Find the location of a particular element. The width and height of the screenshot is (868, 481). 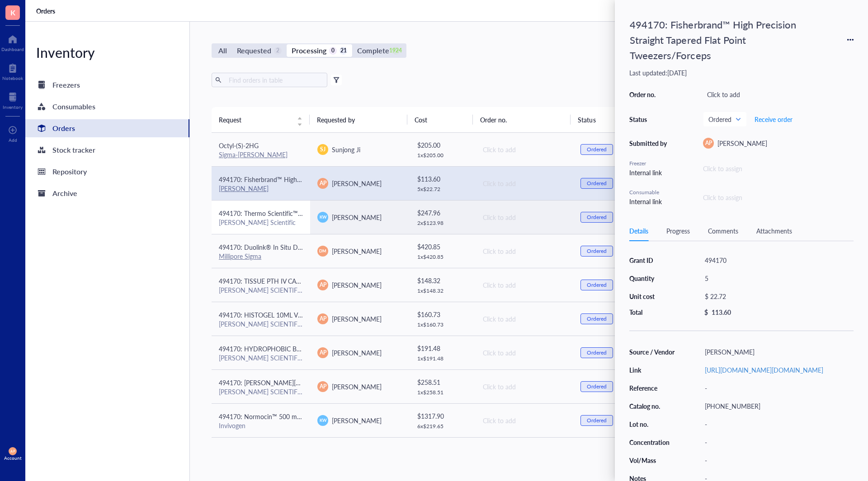

span: 494170: Fisherbrand™ High Precision Straight Tapered Flat Point Tweezers/Forceps is located at coordinates (335, 179).